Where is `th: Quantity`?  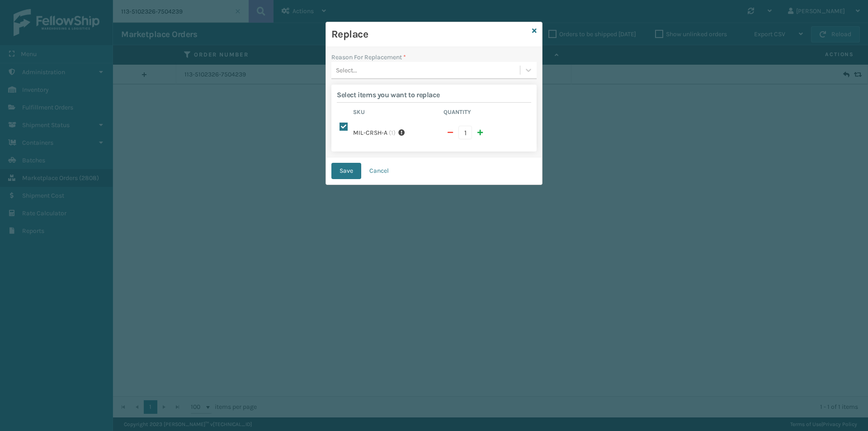
th: Quantity is located at coordinates (486, 113).